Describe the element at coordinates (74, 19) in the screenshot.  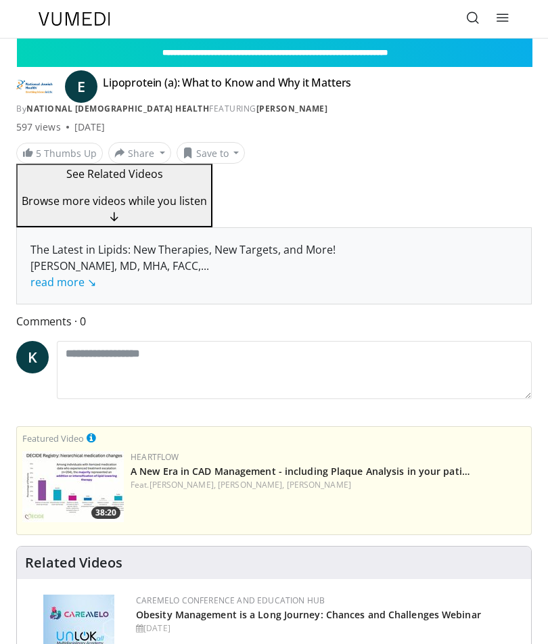
I see `img: VuMedi Logo` at that location.